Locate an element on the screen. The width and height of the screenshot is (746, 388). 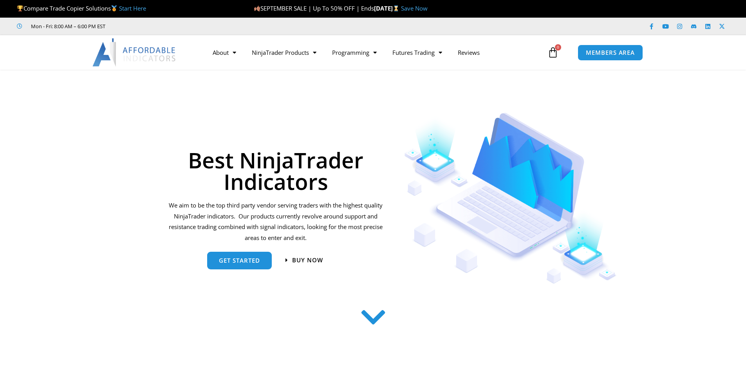
span: MEMBERS AREA is located at coordinates (610, 52).